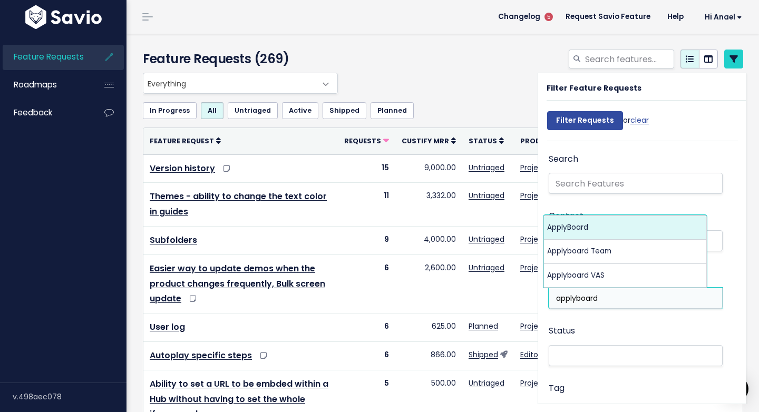  I want to click on div: v.498aec078, so click(70, 397).